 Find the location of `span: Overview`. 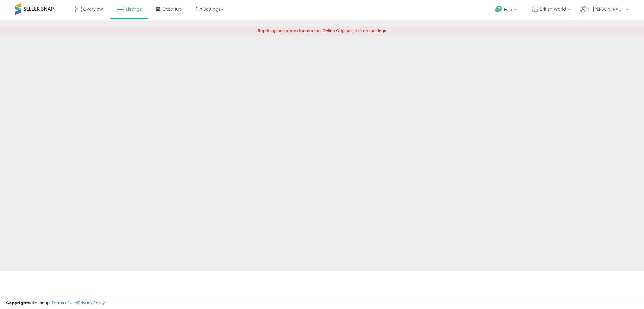

span: Overview is located at coordinates (93, 9).